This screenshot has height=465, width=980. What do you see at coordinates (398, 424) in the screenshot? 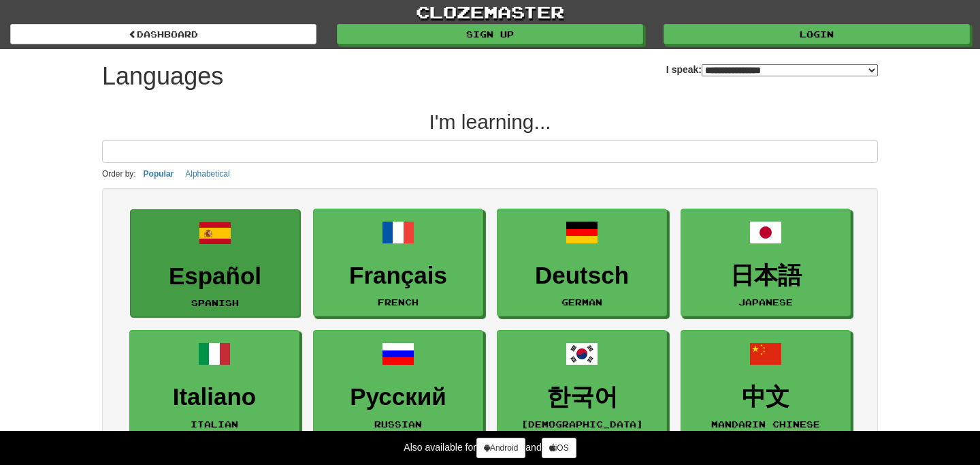
I see `small: Russian` at bounding box center [398, 424].